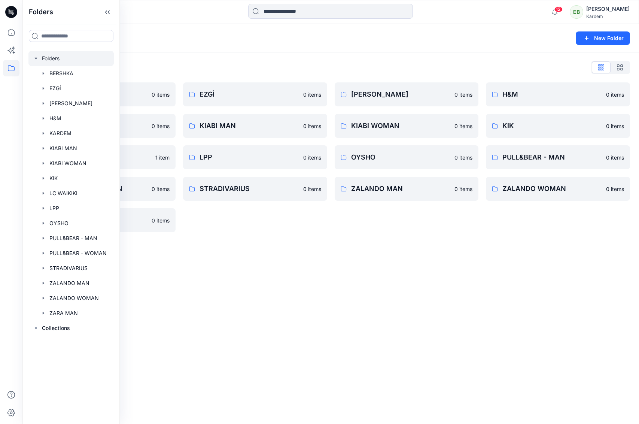 This screenshot has width=639, height=424. What do you see at coordinates (255, 157) in the screenshot?
I see `a: LPP0 items` at bounding box center [255, 157].